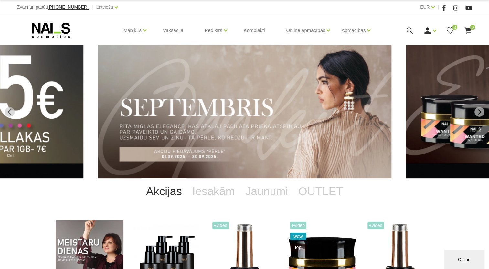 The height and width of the screenshot is (269, 489). Describe the element at coordinates (213, 30) in the screenshot. I see `a: Pedikīrs` at that location.